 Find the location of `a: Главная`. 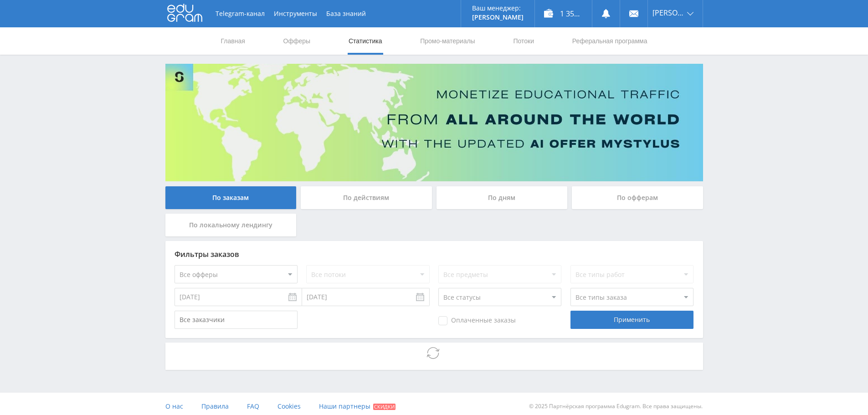

a: Главная is located at coordinates (232, 41).